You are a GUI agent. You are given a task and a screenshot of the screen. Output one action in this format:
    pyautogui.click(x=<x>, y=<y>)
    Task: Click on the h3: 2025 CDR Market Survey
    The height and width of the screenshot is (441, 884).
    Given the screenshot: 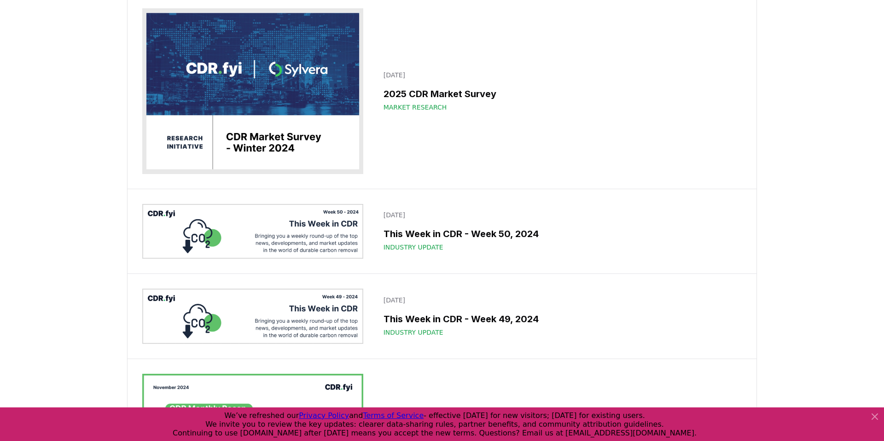 What is the action you would take?
    pyautogui.click(x=560, y=94)
    